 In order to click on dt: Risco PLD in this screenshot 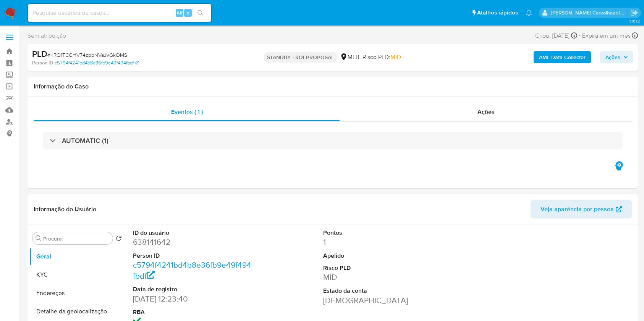, I will do `click(383, 268)`.